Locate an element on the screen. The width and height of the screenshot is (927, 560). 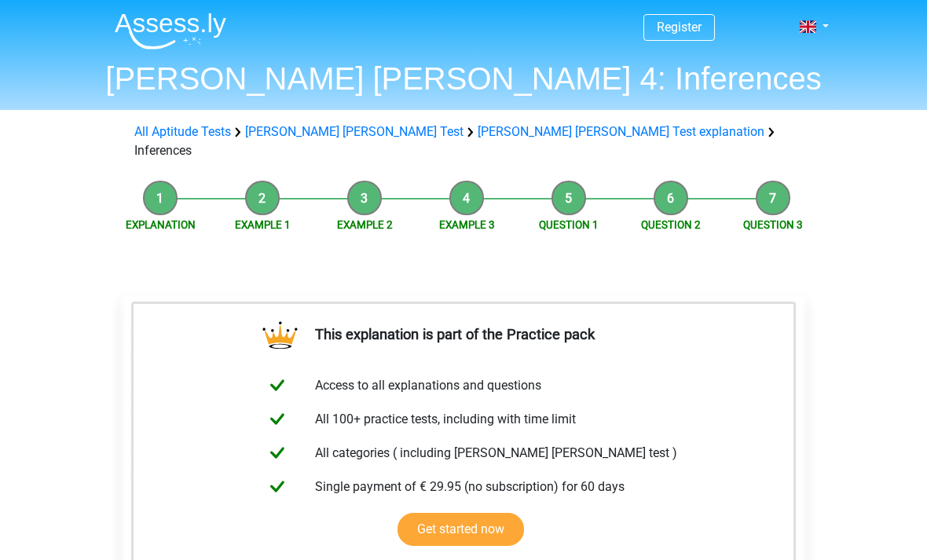
a: All Aptitude Tests is located at coordinates (183, 131).